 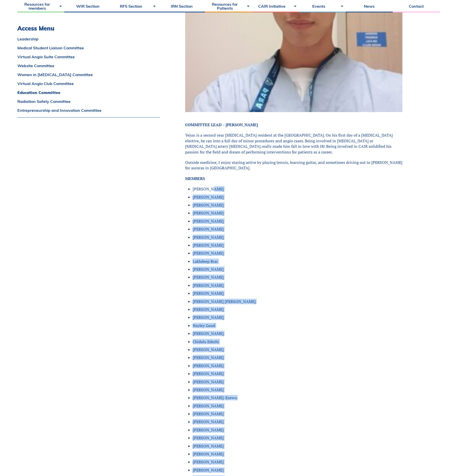 I want to click on a: Medical Student Liaison Committee, so click(x=88, y=48).